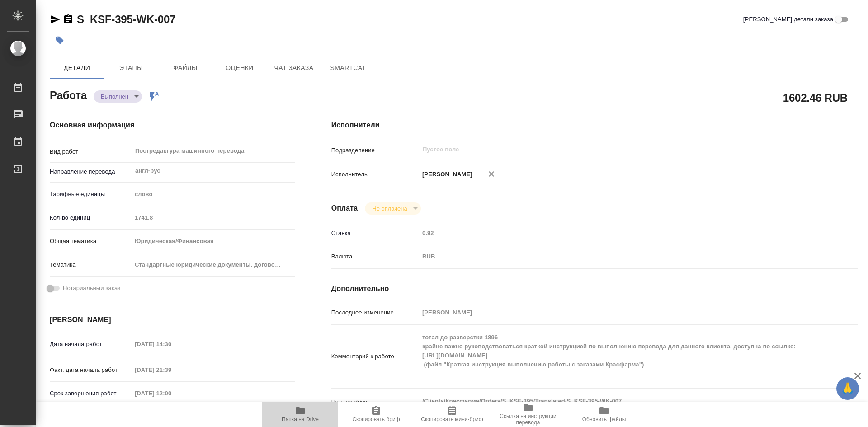  What do you see at coordinates (375, 233) in the screenshot?
I see `p: Ставка` at bounding box center [375, 233].